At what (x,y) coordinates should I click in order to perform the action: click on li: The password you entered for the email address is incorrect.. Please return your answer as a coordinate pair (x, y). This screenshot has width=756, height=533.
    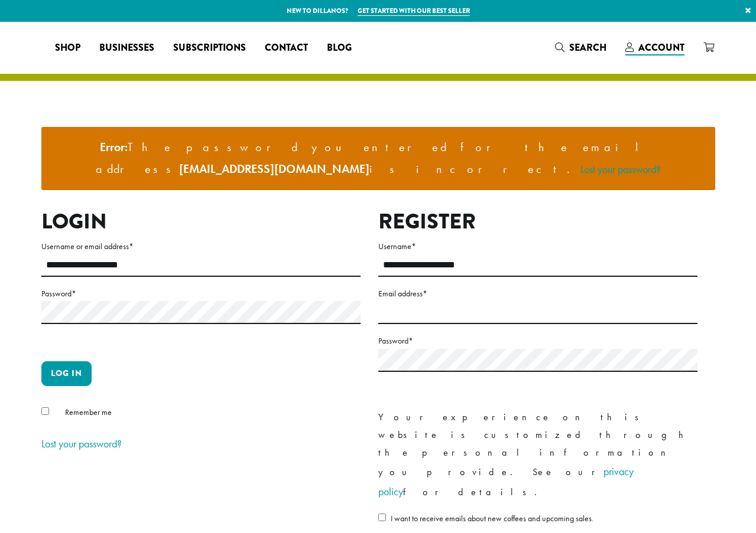
    Looking at the image, I should click on (378, 159).